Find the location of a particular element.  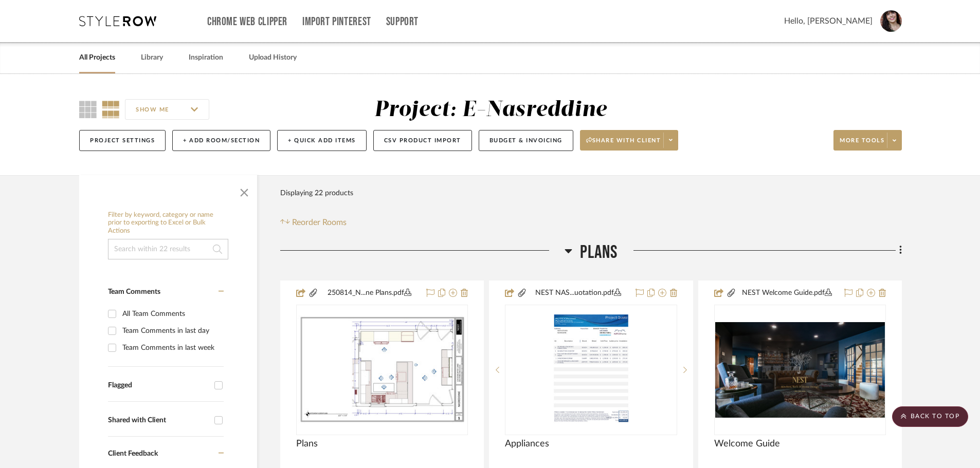

span: Welcome Guide is located at coordinates (747, 444).